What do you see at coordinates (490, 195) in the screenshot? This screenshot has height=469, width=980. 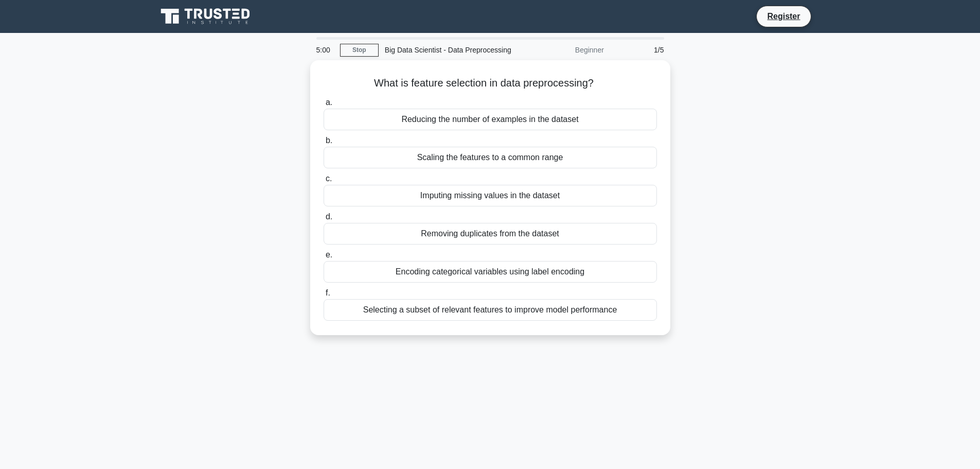 I see `div: Imputing missing values in the dataset` at bounding box center [490, 195].